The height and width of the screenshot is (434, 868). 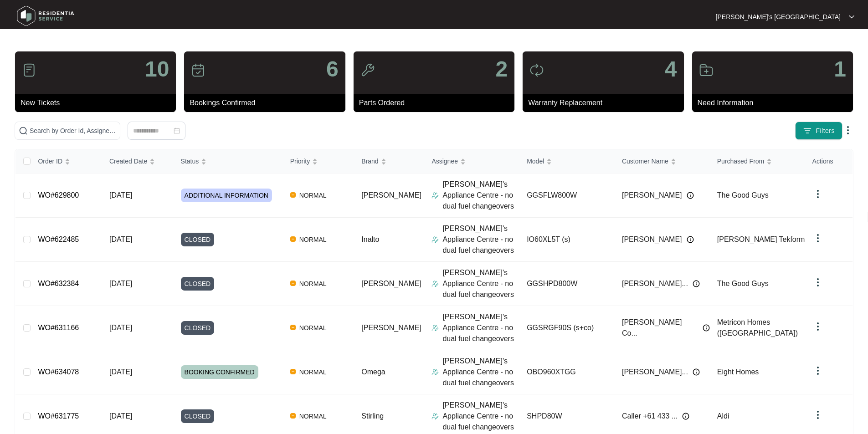 What do you see at coordinates (190, 162) in the screenshot?
I see `span: Status` at bounding box center [190, 162].